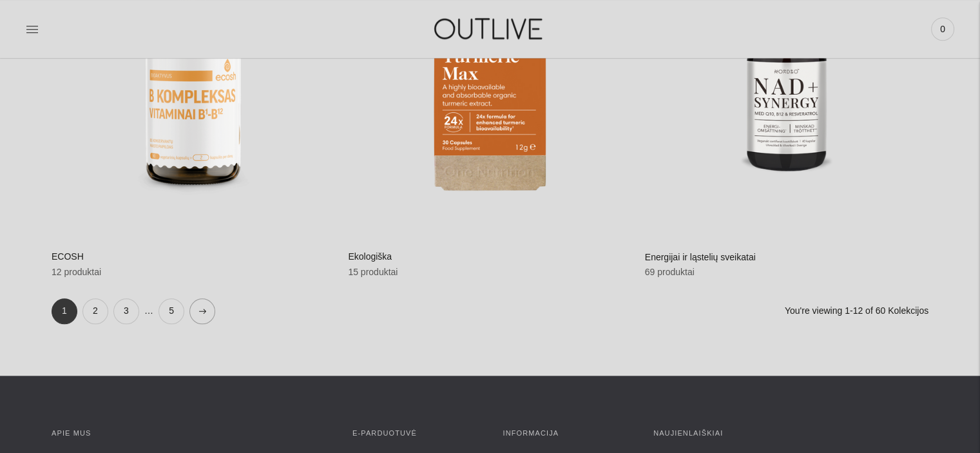 This screenshot has height=453, width=980. What do you see at coordinates (172, 311) in the screenshot?
I see `a: 5` at bounding box center [172, 311].